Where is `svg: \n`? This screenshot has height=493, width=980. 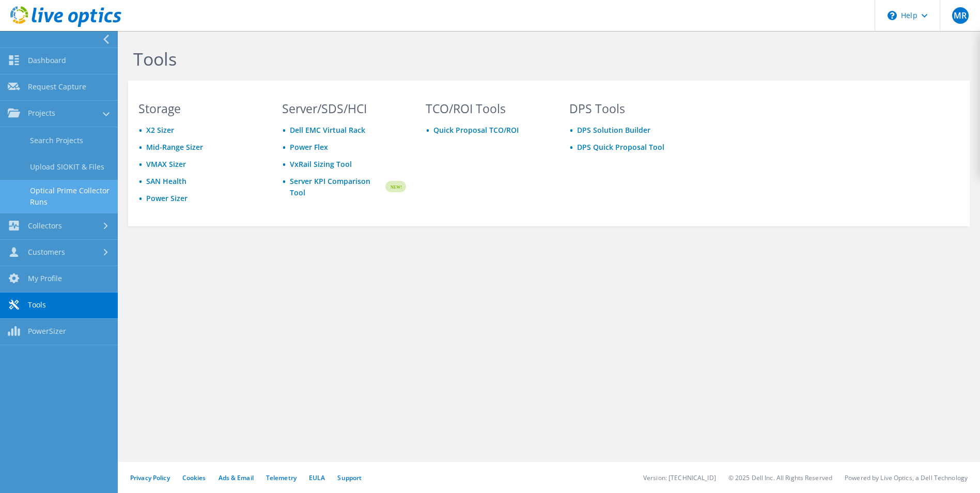 svg: \n is located at coordinates (893, 15).